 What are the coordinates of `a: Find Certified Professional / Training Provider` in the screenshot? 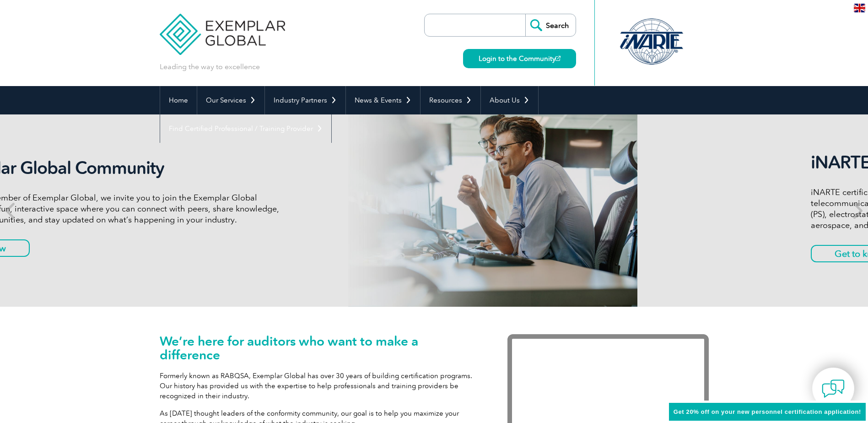 It's located at (246, 129).